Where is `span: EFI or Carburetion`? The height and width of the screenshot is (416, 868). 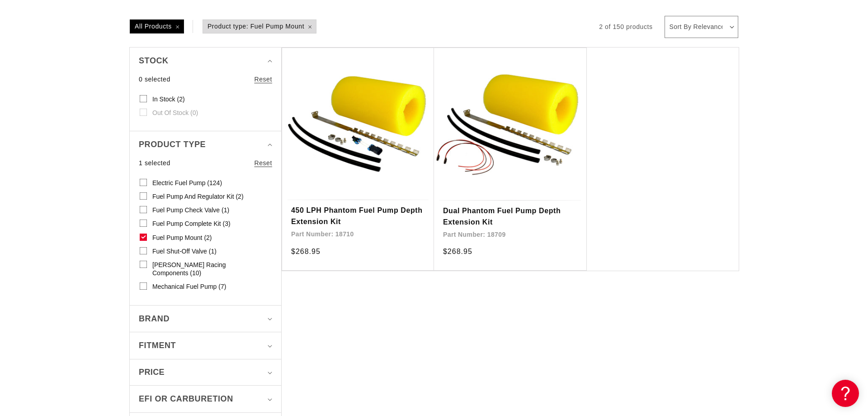 span: EFI or Carburetion is located at coordinates (186, 399).